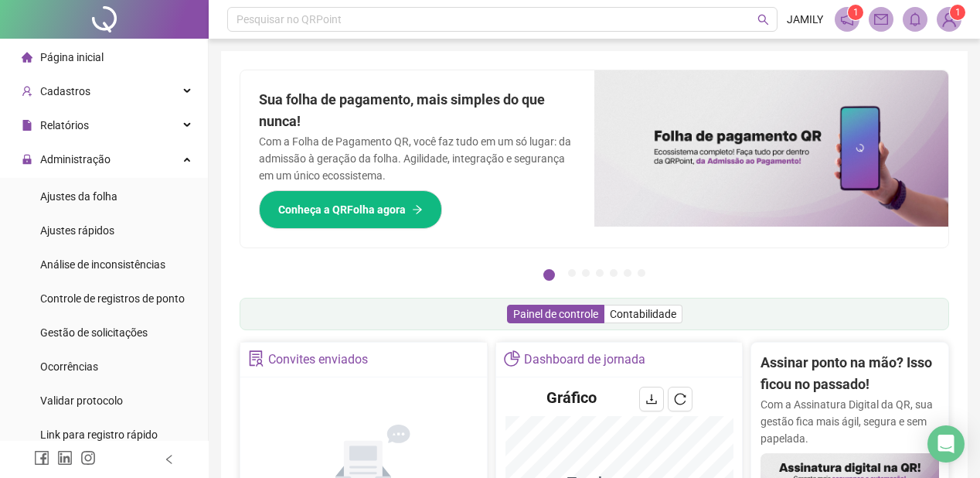 The width and height of the screenshot is (980, 478). What do you see at coordinates (949, 19) in the screenshot?
I see `img: 95068` at bounding box center [949, 19].